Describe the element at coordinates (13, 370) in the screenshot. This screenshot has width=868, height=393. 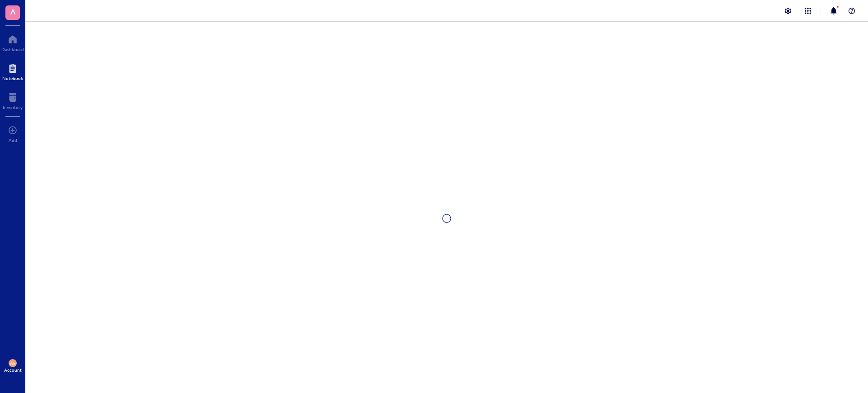
I see `div: Account` at that location.